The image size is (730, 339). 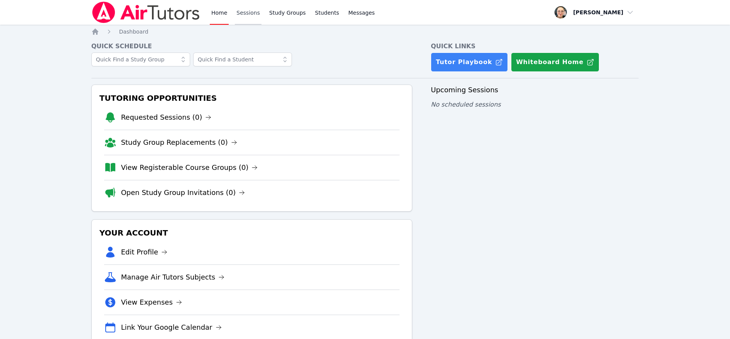 I want to click on h3: Tutoring Opportunities, so click(x=252, y=98).